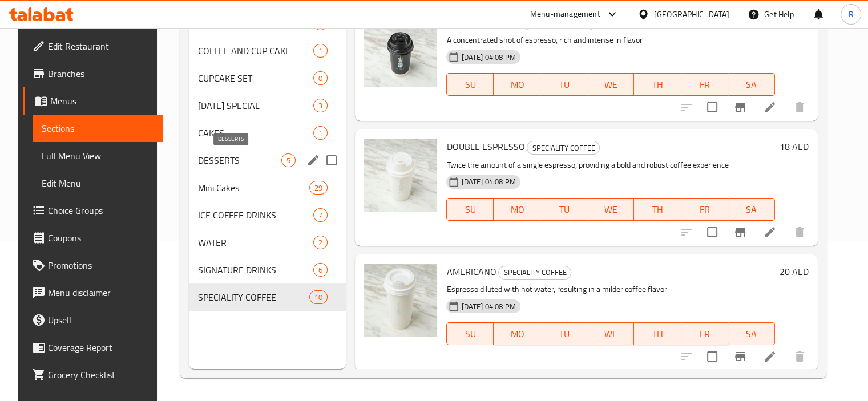 The height and width of the screenshot is (401, 868). Describe the element at coordinates (254, 187) in the screenshot. I see `span: Mini Cakes` at that location.